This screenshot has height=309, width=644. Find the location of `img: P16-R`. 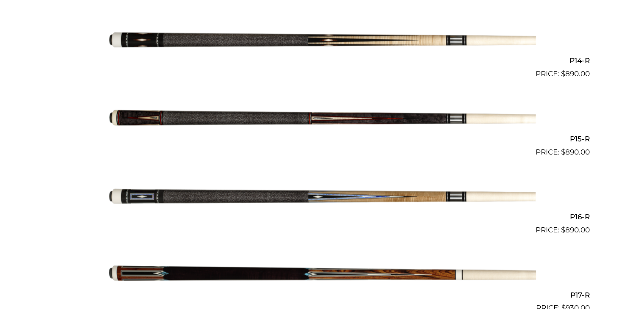

img: P16-R is located at coordinates (322, 197).